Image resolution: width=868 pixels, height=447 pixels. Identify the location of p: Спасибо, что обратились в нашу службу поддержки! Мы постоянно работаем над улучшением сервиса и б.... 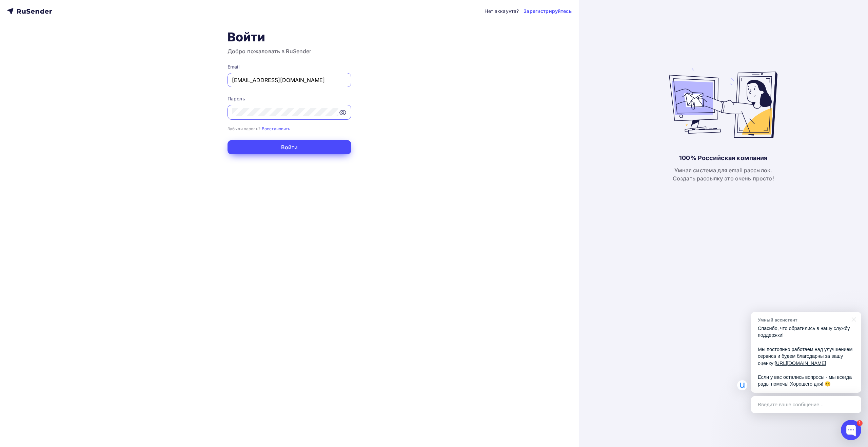
(806, 356).